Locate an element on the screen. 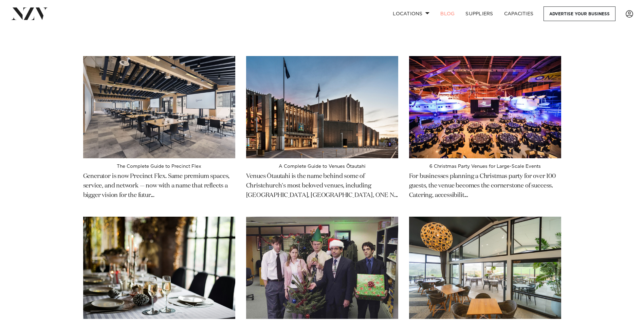 This screenshot has height=324, width=644. img: A Complete Guide to Venues Ōtautahi is located at coordinates (322, 107).